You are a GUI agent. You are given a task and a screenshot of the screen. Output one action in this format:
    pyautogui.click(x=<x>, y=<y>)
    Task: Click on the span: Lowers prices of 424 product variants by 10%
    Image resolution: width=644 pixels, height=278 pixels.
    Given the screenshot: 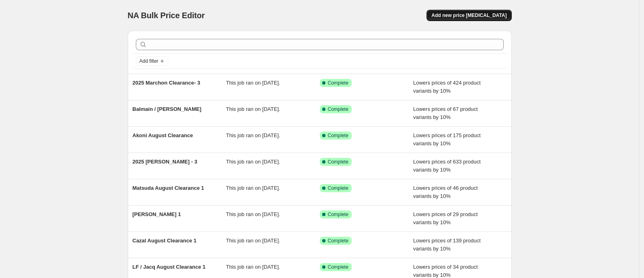 What is the action you would take?
    pyautogui.click(x=447, y=87)
    